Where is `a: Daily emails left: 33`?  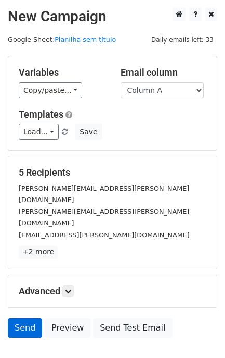
a: Daily emails left: 33 is located at coordinates (182, 39).